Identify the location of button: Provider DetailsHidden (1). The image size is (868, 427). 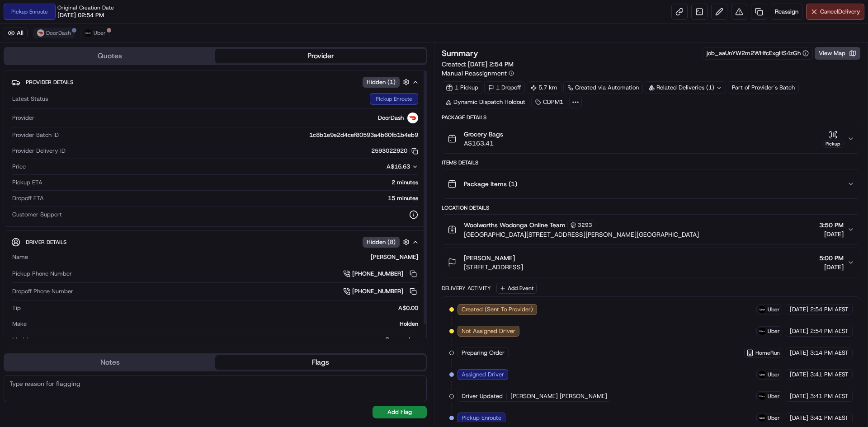
(215, 82).